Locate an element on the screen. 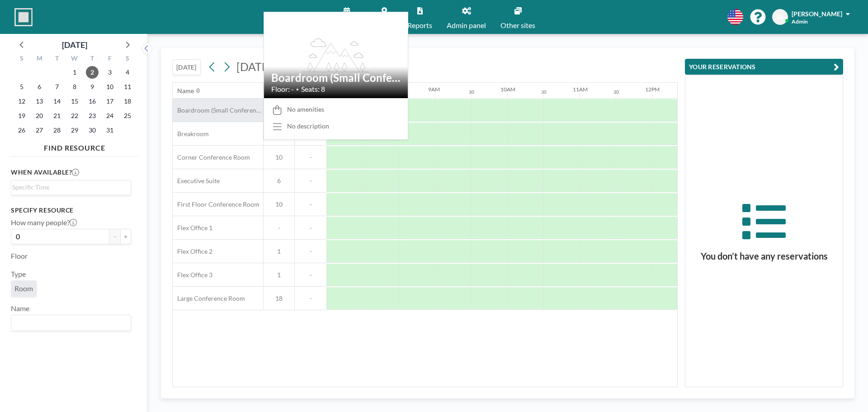 Image resolution: width=868 pixels, height=412 pixels. span: First Floor Conference Room is located at coordinates (216, 205).